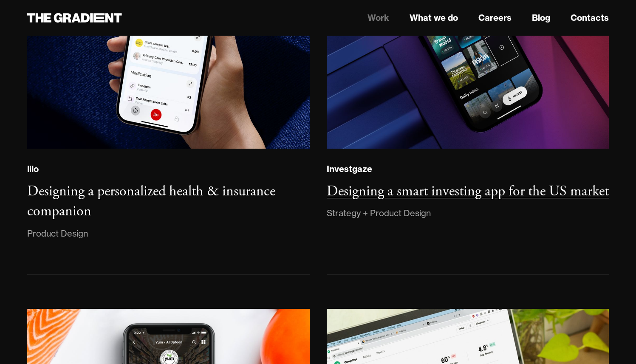 The image size is (636, 364). What do you see at coordinates (152, 201) in the screenshot?
I see `h3: Designing a personalized health & insurance companion` at bounding box center [152, 201].